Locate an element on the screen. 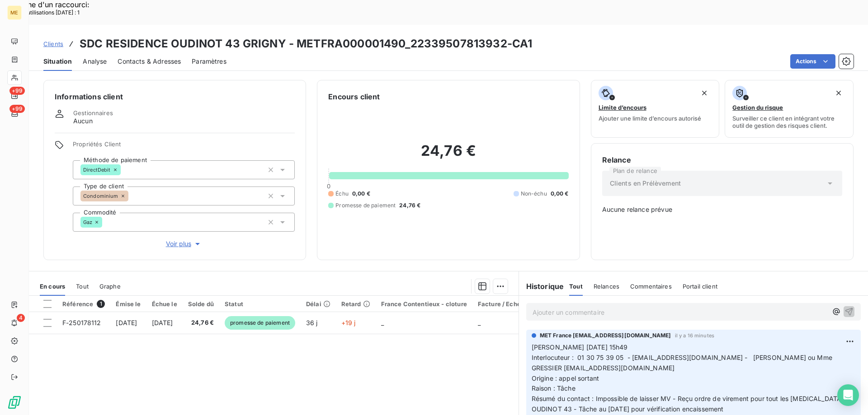  a: Clients is located at coordinates (53, 44).